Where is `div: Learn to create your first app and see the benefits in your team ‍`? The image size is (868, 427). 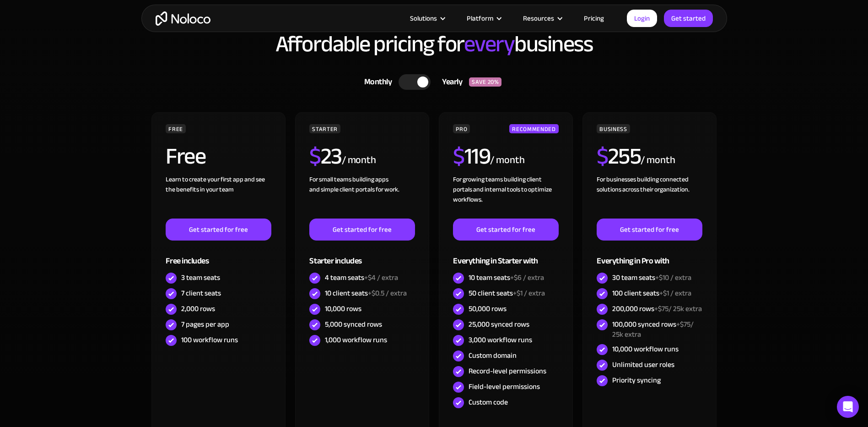
div: Learn to create your first app and see the benefits in your team ‍ is located at coordinates (218, 196).